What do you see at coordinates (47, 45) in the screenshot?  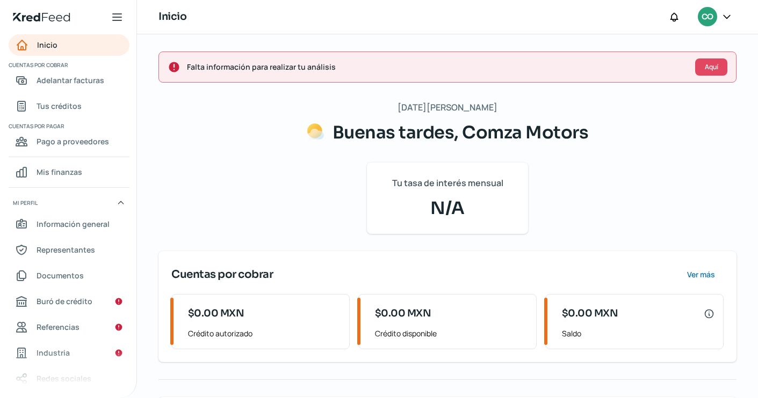 I see `span: Inicio` at bounding box center [47, 45].